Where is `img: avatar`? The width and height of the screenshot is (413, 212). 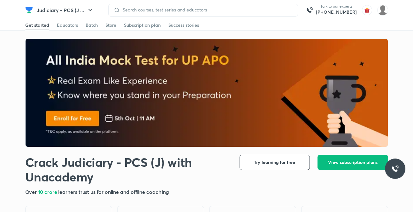
img: avatar is located at coordinates (367, 10).